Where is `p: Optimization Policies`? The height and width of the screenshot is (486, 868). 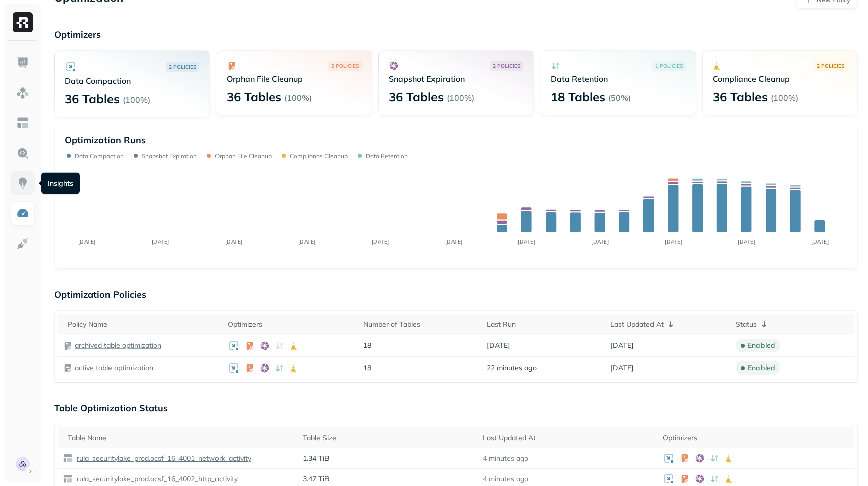
p: Optimization Policies is located at coordinates (456, 294).